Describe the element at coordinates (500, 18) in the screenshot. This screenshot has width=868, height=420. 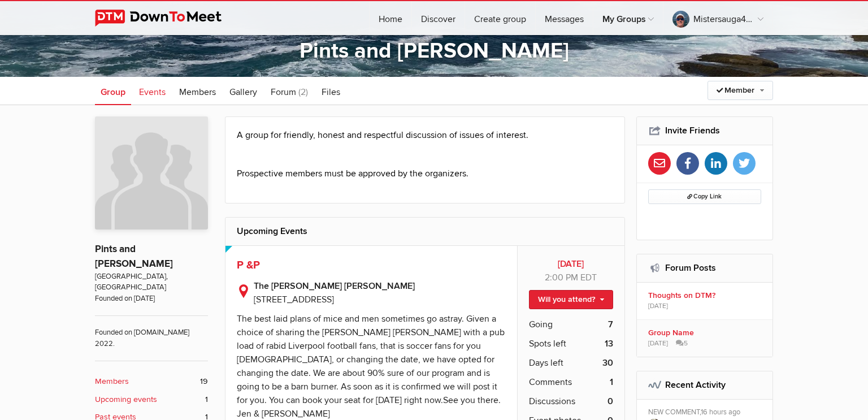
I see `a: Create group` at that location.